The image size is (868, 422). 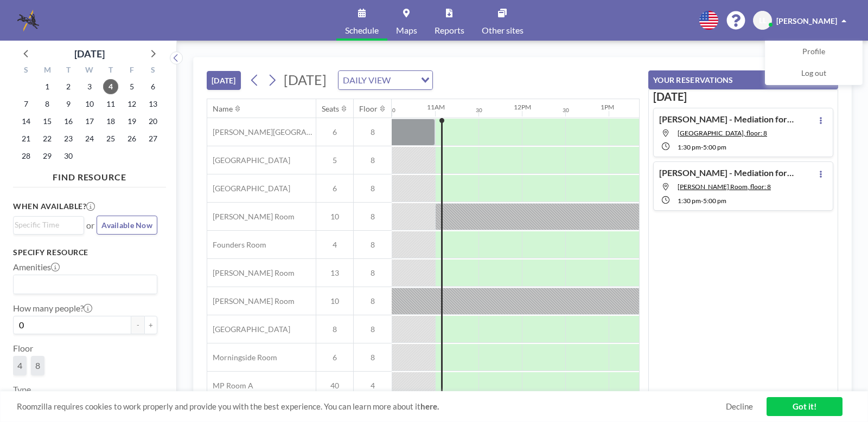 I want to click on a: Got it!, so click(x=804, y=406).